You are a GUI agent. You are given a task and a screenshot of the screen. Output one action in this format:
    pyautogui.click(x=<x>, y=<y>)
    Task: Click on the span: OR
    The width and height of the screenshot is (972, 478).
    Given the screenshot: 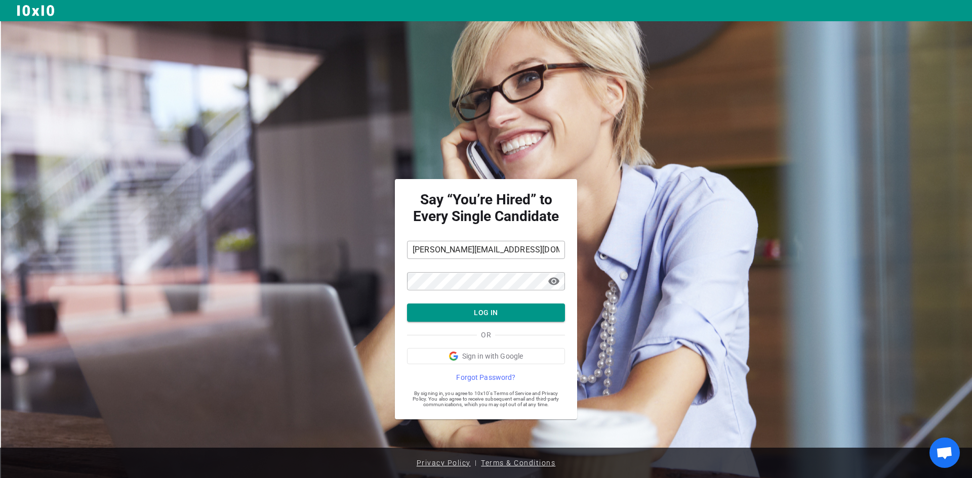 What is the action you would take?
    pyautogui.click(x=486, y=335)
    